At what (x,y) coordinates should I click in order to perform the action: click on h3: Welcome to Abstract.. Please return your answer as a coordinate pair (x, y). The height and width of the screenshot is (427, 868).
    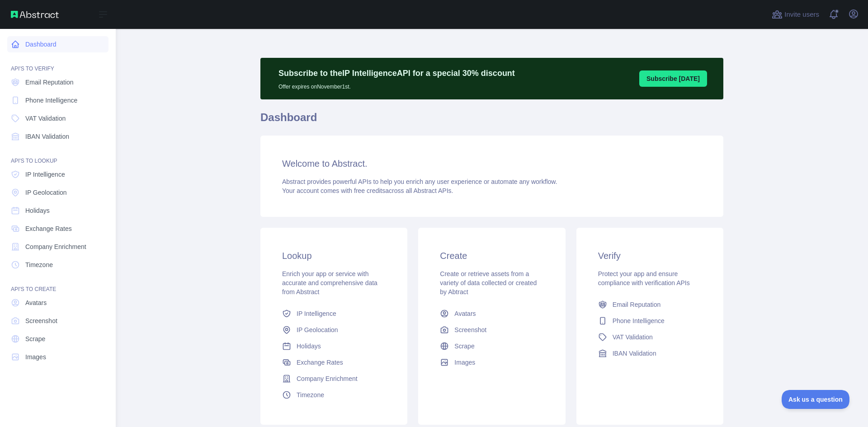
    Looking at the image, I should click on (492, 164).